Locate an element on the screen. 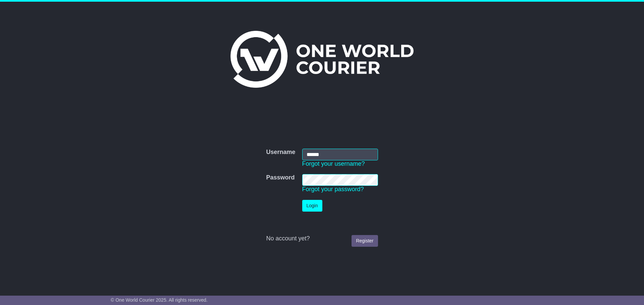 This screenshot has height=305, width=644. a: Forgot your username? is located at coordinates (334, 164).